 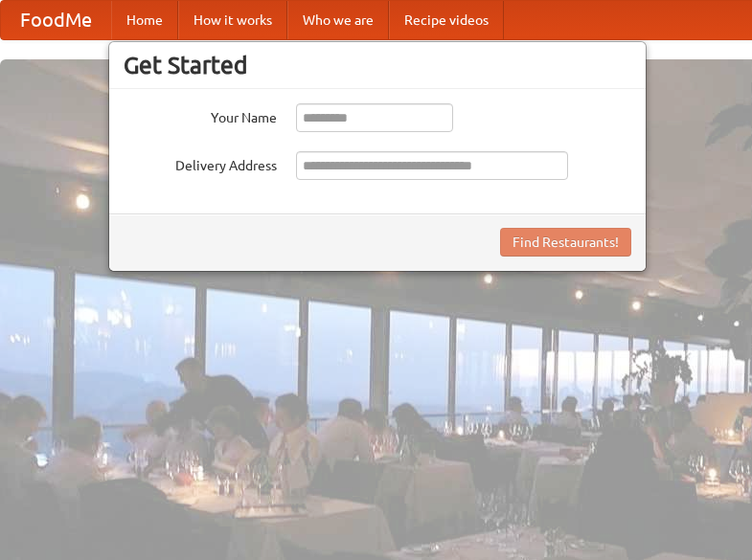 I want to click on a: Recipe videos, so click(x=446, y=20).